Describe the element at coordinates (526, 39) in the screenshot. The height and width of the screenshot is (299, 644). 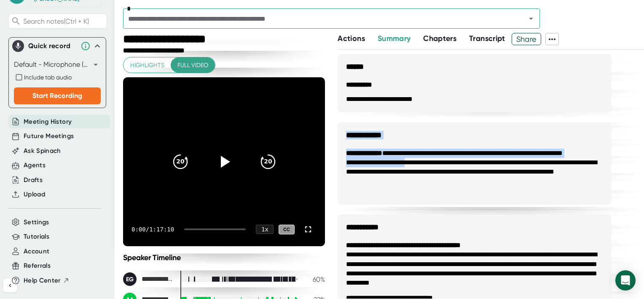
I see `button: Share` at that location.